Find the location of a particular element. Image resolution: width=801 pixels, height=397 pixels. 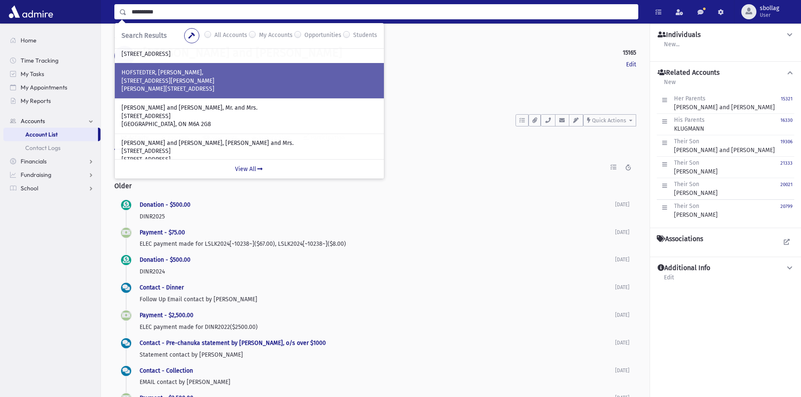

small: 20021 is located at coordinates (786, 185).